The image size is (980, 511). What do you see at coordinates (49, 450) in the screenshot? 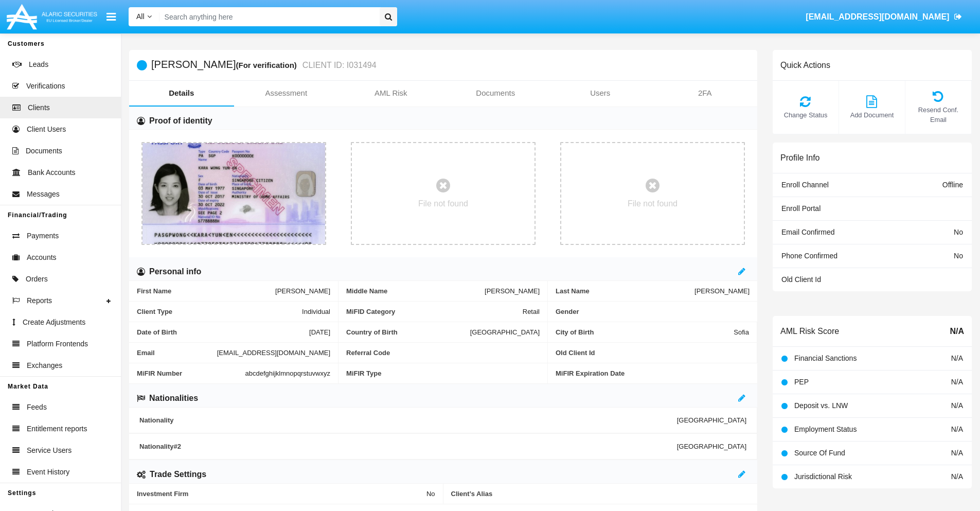
I see `span: Service Users` at bounding box center [49, 450].